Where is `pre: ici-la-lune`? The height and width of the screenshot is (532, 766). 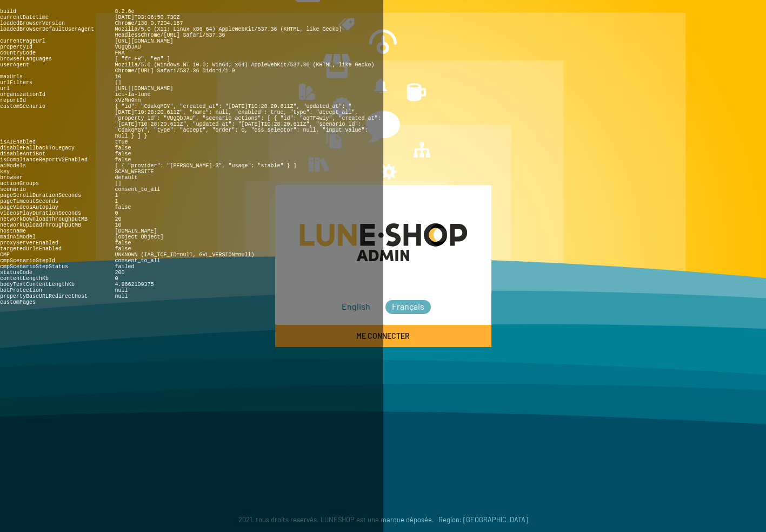 pre: ici-la-lune is located at coordinates (133, 95).